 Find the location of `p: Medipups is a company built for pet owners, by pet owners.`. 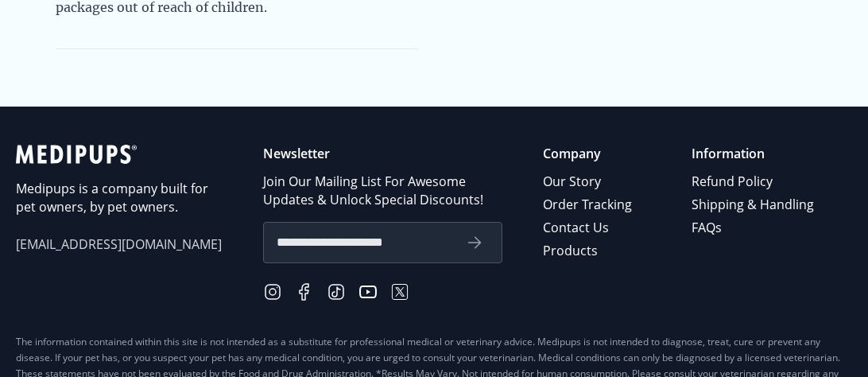

p: Medipups is a company built for pet owners, by pet owners. is located at coordinates (119, 198).